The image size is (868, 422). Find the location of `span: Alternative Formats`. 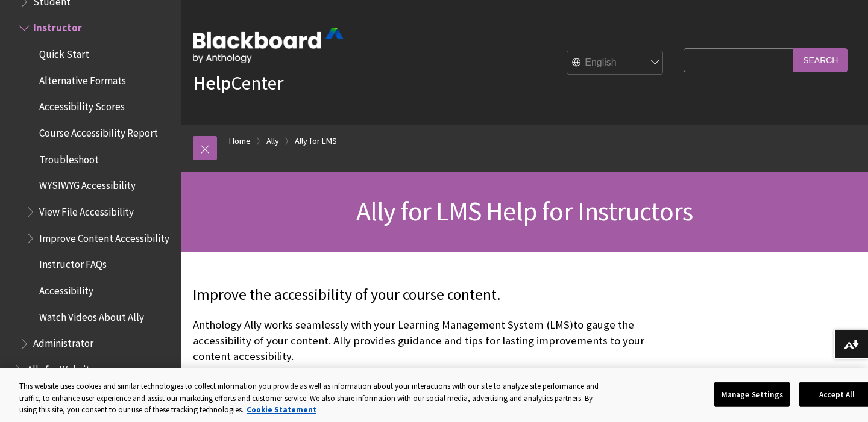

span: Alternative Formats is located at coordinates (83, 79).